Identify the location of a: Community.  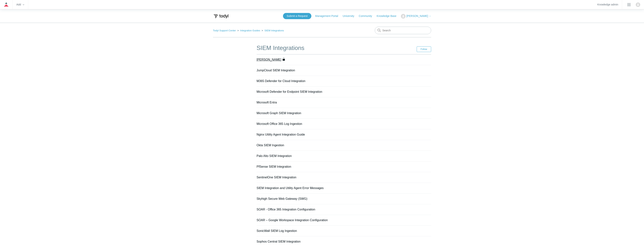
(367, 16).